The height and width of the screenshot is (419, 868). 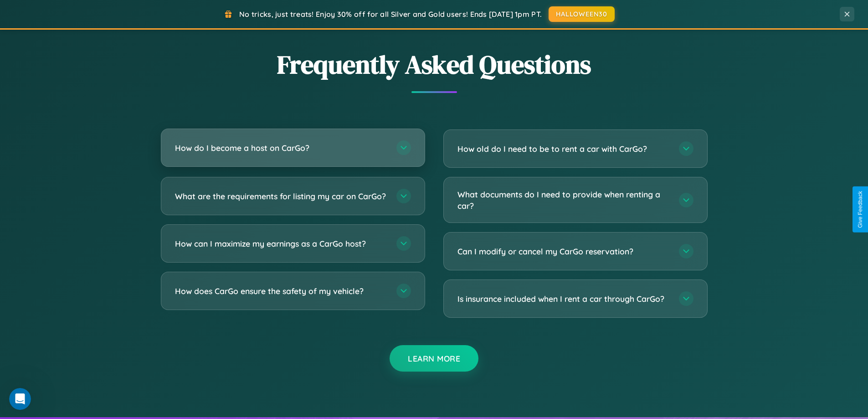 I want to click on h3: Is insurance included when I rent a car through CarGo?, so click(x=564, y=299).